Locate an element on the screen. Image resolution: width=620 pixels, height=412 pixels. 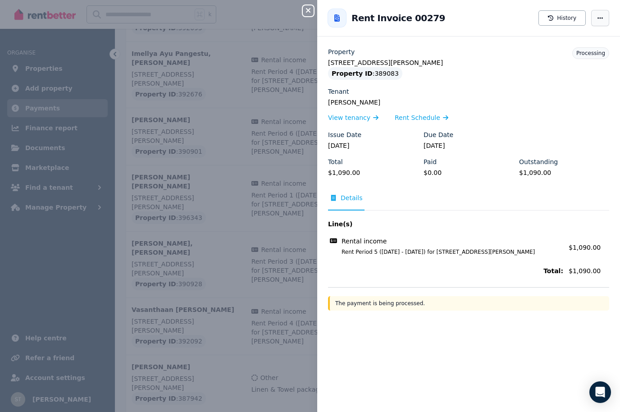
span: Total: is located at coordinates (445, 271).